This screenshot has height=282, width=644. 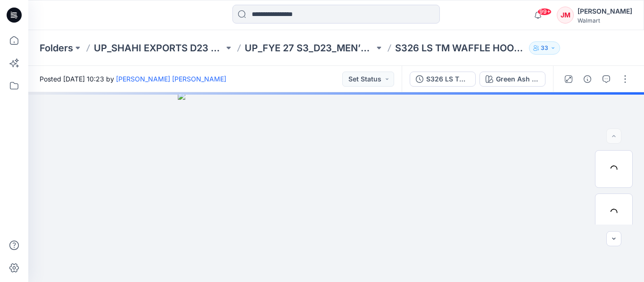 What do you see at coordinates (544, 48) in the screenshot?
I see `button: 33` at bounding box center [544, 48].